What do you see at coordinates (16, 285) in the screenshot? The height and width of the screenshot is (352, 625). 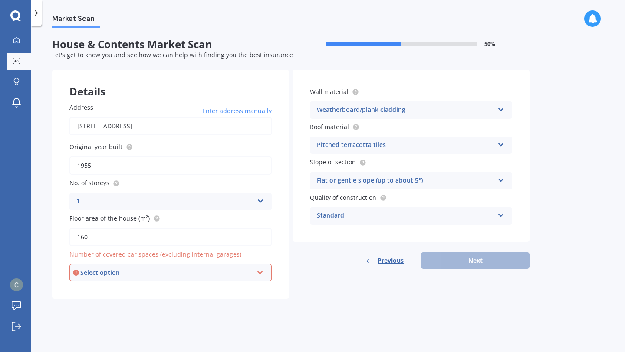 I see `img: ACg8ocJRIO6RoMnUmvUE2o_eJX1sY3mxUFzPohZSL8Fove_evKtlZg=s96-c` at bounding box center [16, 285].